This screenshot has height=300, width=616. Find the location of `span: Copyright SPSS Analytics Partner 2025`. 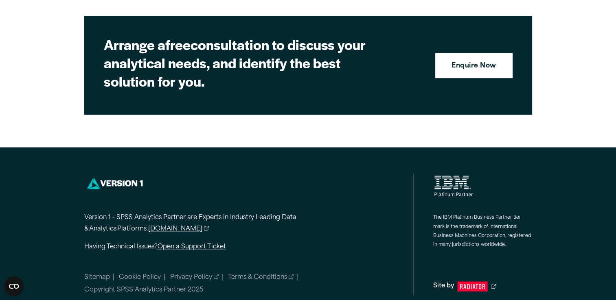

span: Copyright SPSS Analytics Partner 2025 is located at coordinates (144, 290).